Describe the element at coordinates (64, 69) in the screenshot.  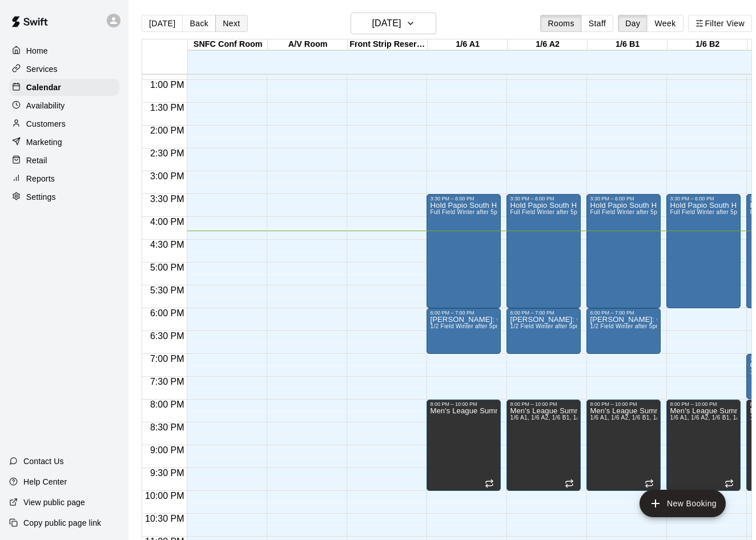
I see `a: Services` at that location.